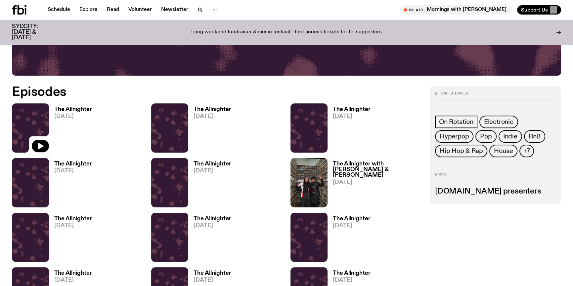 The image size is (573, 286). What do you see at coordinates (113, 10) in the screenshot?
I see `a: Read` at bounding box center [113, 10].